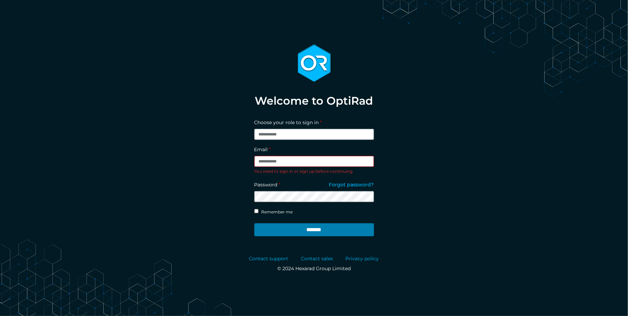  I want to click on label: Choose your role to sign in, so click(288, 122).